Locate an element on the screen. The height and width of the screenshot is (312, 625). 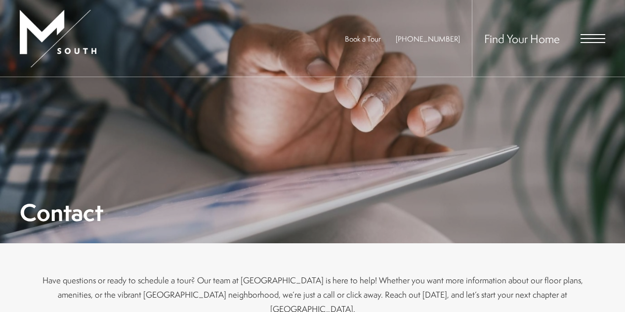
span: Find Your Home is located at coordinates (522, 39).